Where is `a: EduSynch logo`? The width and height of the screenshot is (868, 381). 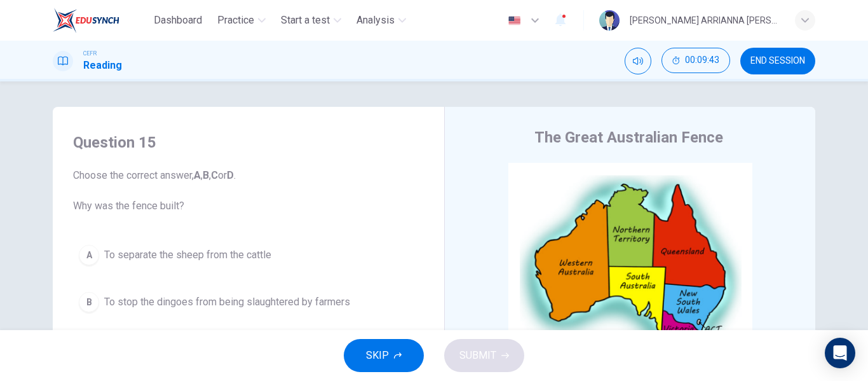
a: EduSynch logo is located at coordinates (100, 20).